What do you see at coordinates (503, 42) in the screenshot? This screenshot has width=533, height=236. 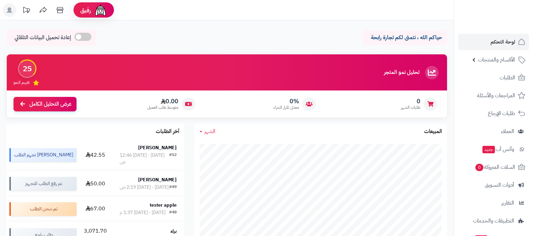 I see `span: لوحة التحكم` at bounding box center [503, 42].